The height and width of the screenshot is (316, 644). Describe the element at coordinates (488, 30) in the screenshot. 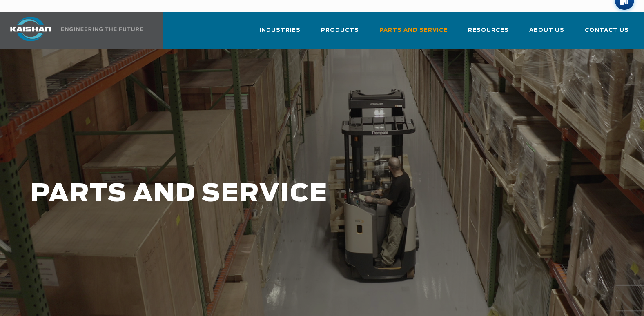

I see `span: Resources` at that location.